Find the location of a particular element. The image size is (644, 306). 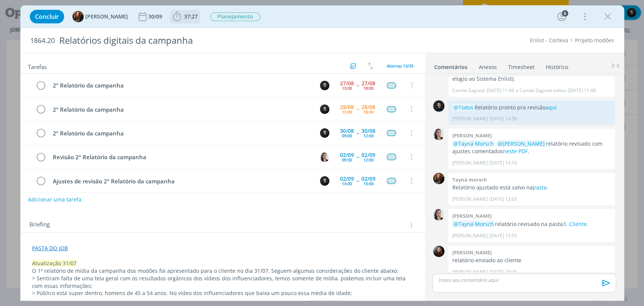

p: Relatório ajustado está salvo na . is located at coordinates (532, 188).